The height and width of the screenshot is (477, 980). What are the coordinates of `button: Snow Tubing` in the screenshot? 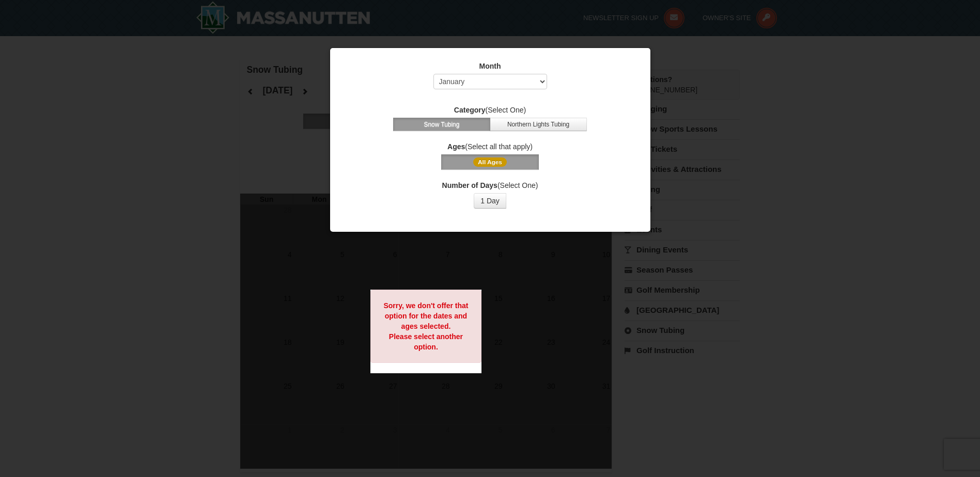 It's located at (442, 125).